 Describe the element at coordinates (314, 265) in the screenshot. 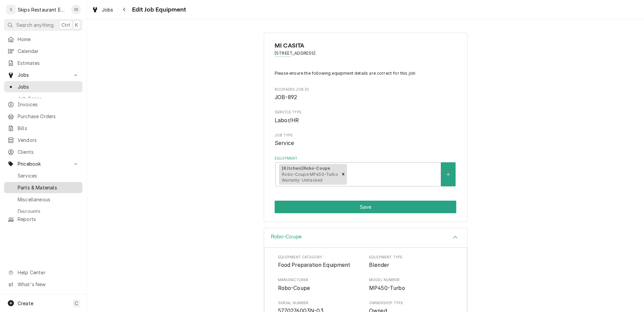

I see `span: Food Preparation Equipment` at that location.